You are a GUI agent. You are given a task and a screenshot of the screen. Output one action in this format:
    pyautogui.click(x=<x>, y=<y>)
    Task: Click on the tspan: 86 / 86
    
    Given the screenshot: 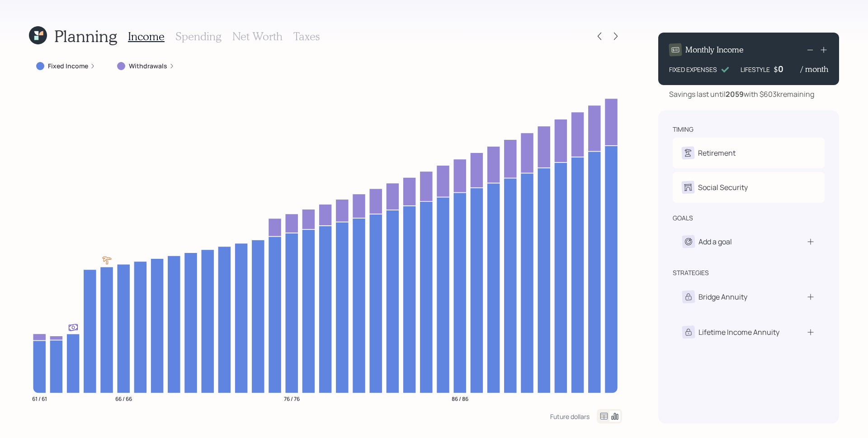 What is the action you would take?
    pyautogui.click(x=460, y=398)
    